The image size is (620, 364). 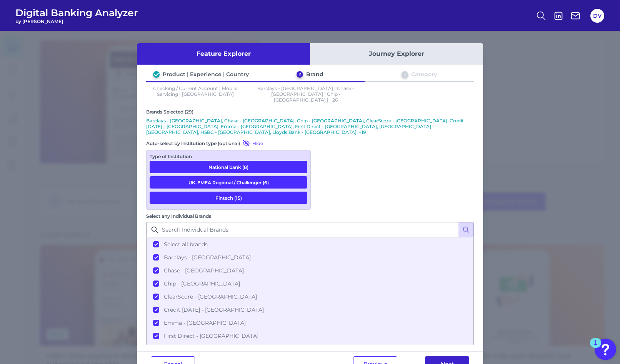 What do you see at coordinates (206, 74) in the screenshot?
I see `div: Product | Experience | Country` at bounding box center [206, 74].